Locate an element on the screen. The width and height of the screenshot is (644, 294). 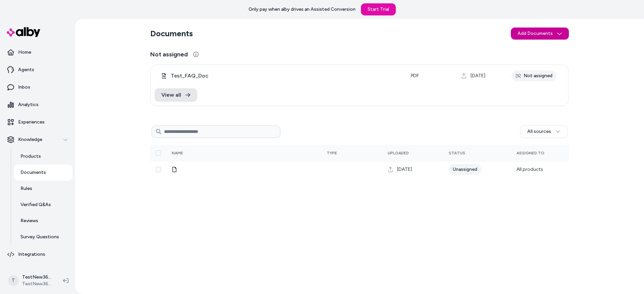
a: Reviews is located at coordinates (43, 221).